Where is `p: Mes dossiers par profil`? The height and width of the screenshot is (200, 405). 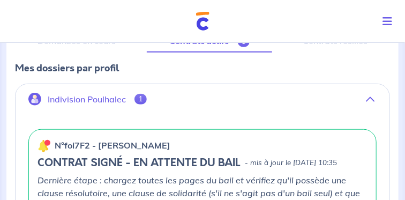 p: Mes dossiers par profil is located at coordinates (203, 68).